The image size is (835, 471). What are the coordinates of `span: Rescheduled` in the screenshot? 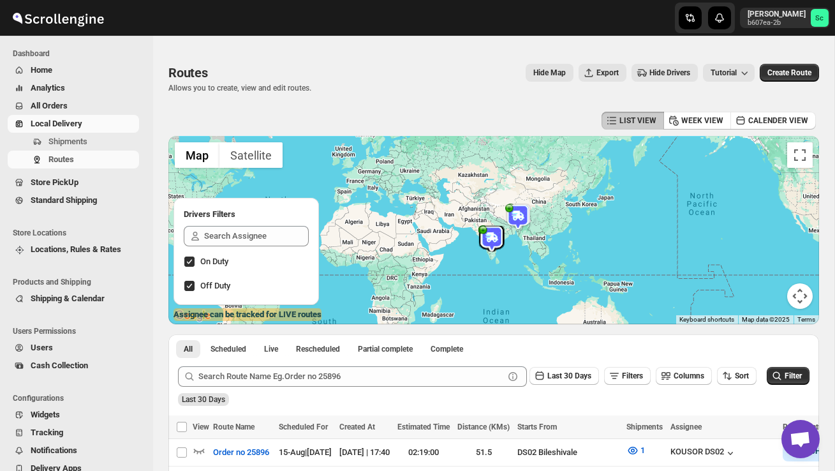 It's located at (318, 349).